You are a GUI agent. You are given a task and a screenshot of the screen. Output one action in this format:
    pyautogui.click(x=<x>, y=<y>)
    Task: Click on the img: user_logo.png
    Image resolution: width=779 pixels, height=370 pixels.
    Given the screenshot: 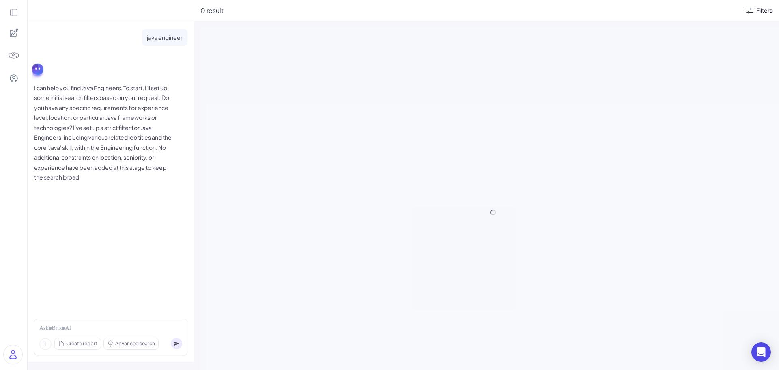 What is the action you would take?
    pyautogui.click(x=13, y=354)
    